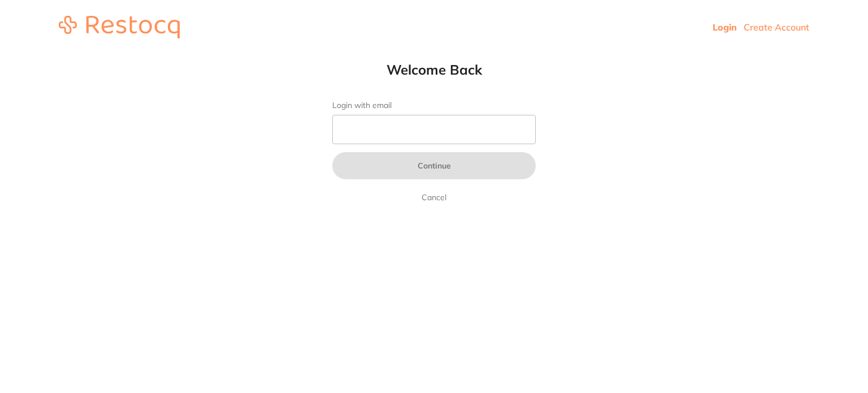 This screenshot has width=868, height=393. Describe the element at coordinates (434, 105) in the screenshot. I see `label: Login with email` at that location.